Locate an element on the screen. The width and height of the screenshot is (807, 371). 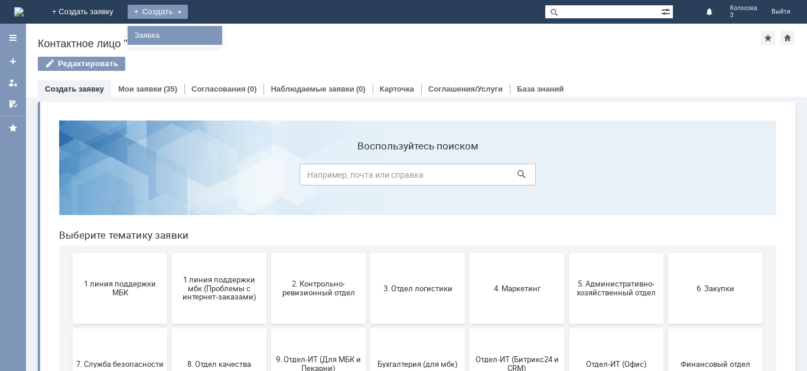
a: База знаний is located at coordinates (540, 89).